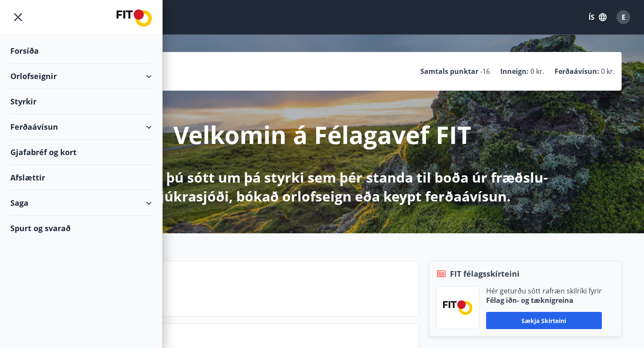 The height and width of the screenshot is (348, 644). I want to click on img: union_logo, so click(134, 18).